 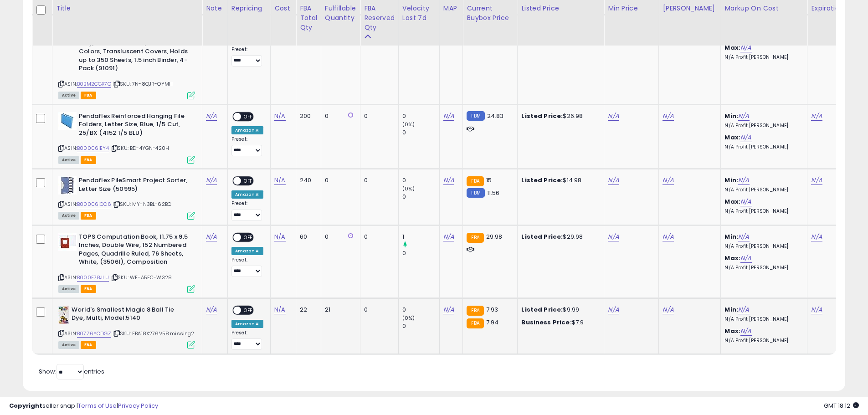 What do you see at coordinates (134, 126) in the screenshot?
I see `b: Pendaflex Reinforced Hanging File Folders, Letter Size, Blue, 1/5 Cut, 25/BX (4152 1/5 BLU)` at bounding box center [134, 126].